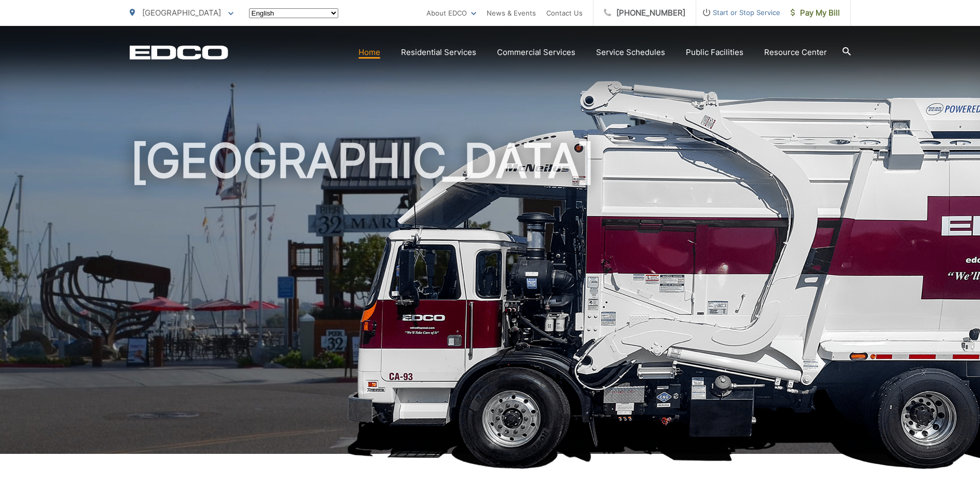  I want to click on a: Contact Us, so click(564, 13).